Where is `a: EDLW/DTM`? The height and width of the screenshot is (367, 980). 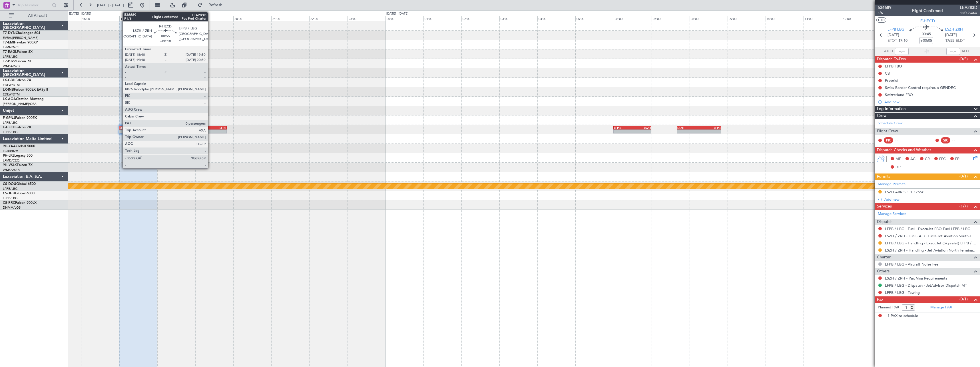 a: EDLW/DTM is located at coordinates (11, 94).